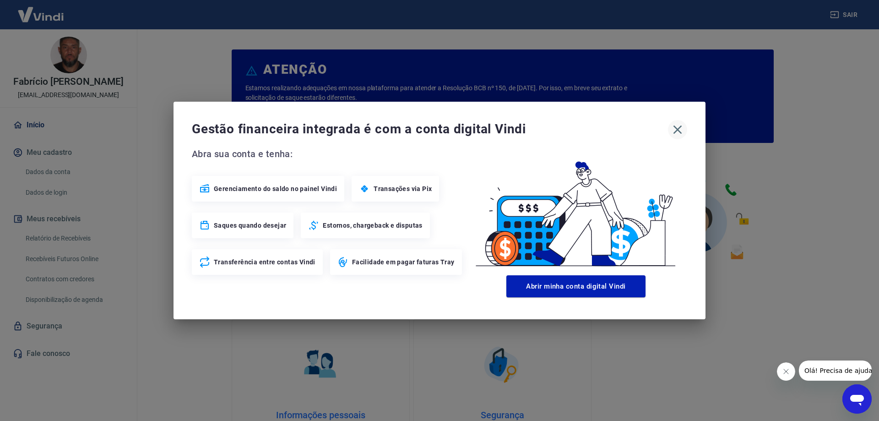 This screenshot has width=879, height=421. What do you see at coordinates (265, 262) in the screenshot?
I see `span: Transferência entre contas Vindi` at bounding box center [265, 262].